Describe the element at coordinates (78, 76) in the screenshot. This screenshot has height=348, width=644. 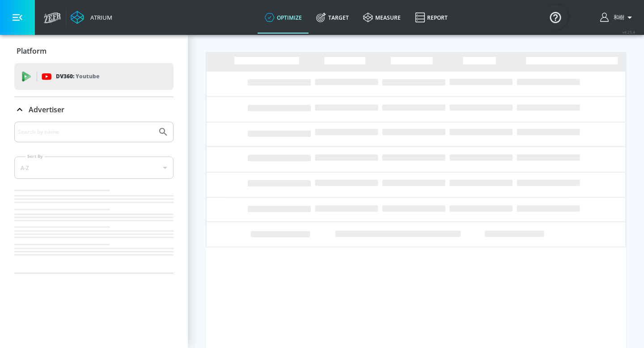
I see `p: DV360:` at that location.